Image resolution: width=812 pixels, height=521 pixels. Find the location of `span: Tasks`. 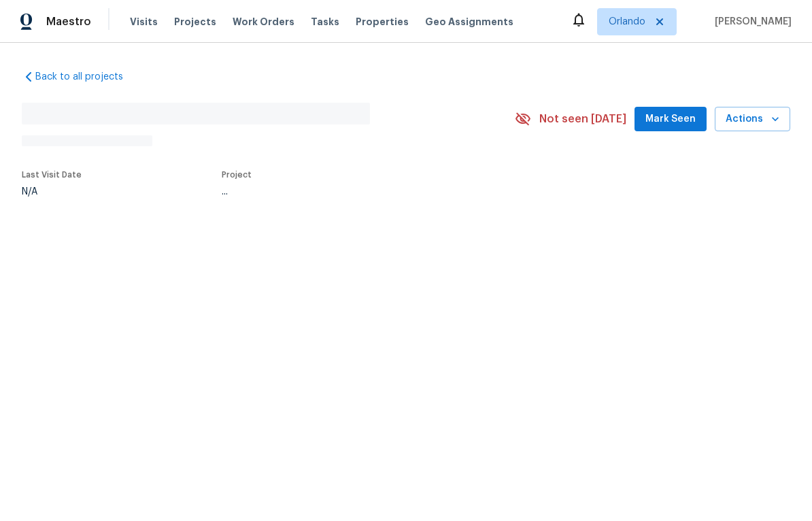

span: Tasks is located at coordinates (325, 22).